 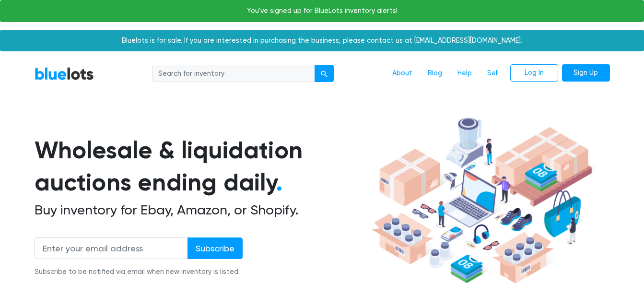 What do you see at coordinates (139, 272) in the screenshot?
I see `div: Subscribe to be notified via email when new inventory is listed.` at bounding box center [139, 272].